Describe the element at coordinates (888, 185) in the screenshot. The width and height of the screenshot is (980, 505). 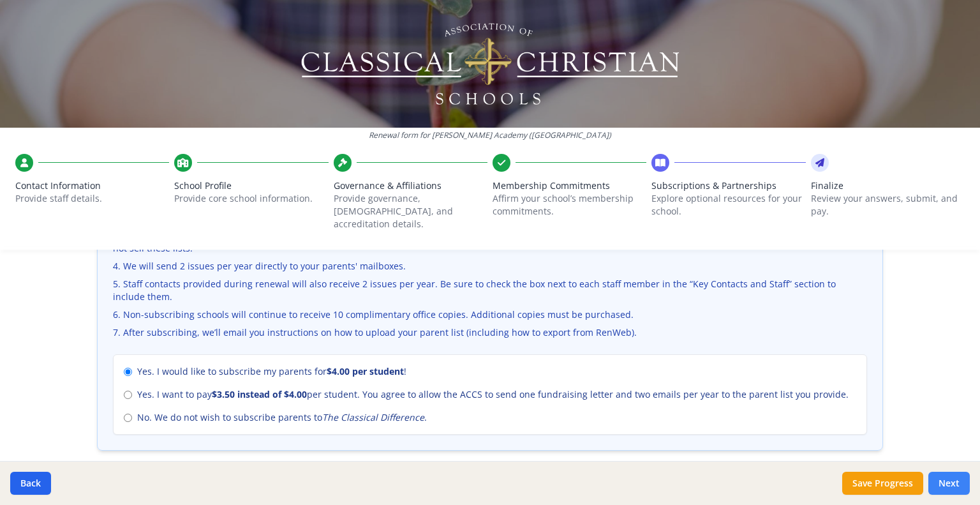
I see `span: Finalize` at that location.